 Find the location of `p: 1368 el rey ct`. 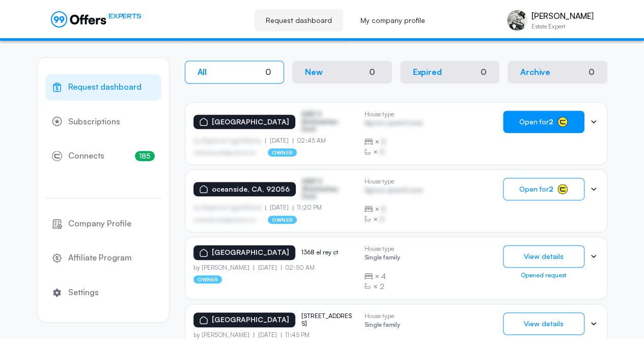

p: 1368 el rey ct is located at coordinates (327, 252).